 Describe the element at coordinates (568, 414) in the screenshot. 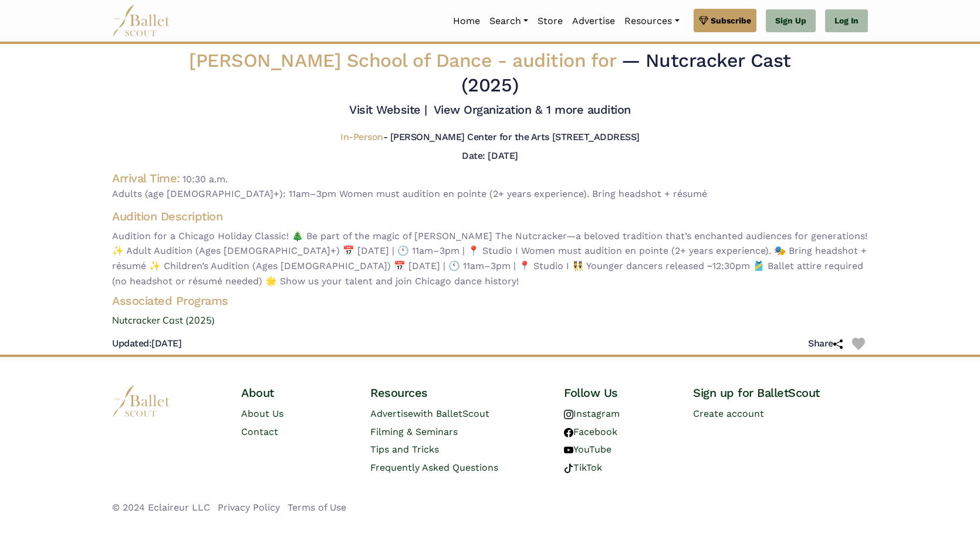

I see `img: instagram logo` at that location.